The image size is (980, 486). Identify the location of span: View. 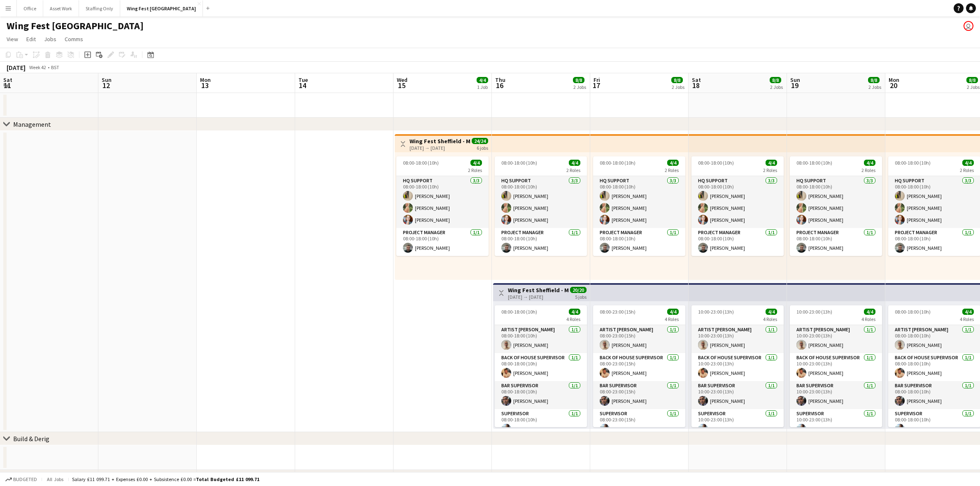
(13, 39).